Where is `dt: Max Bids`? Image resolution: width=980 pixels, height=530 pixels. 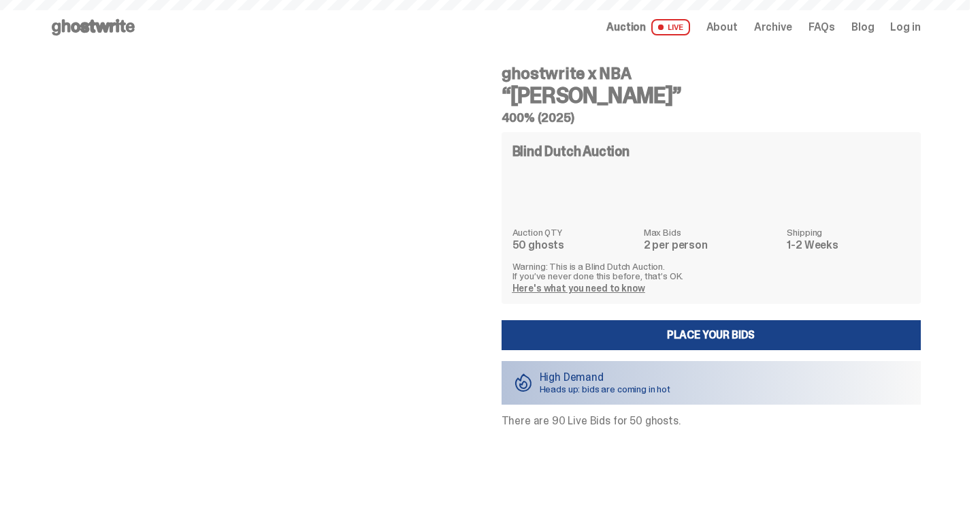
dt: Max Bids is located at coordinates (711, 232).